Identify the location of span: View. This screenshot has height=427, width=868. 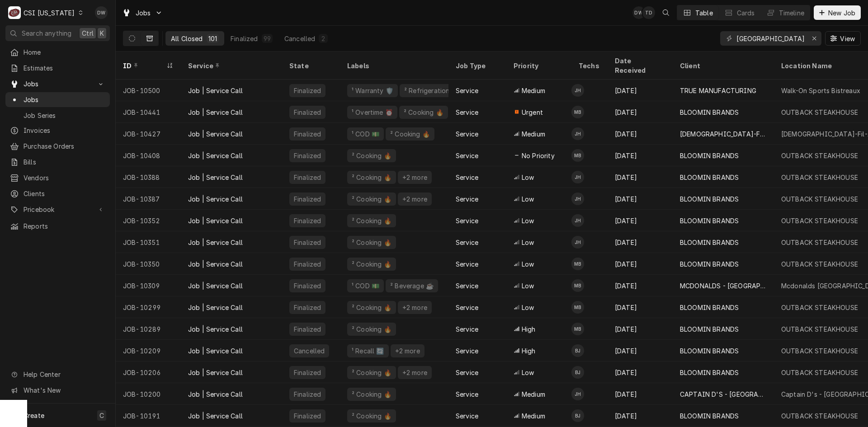
(847, 39).